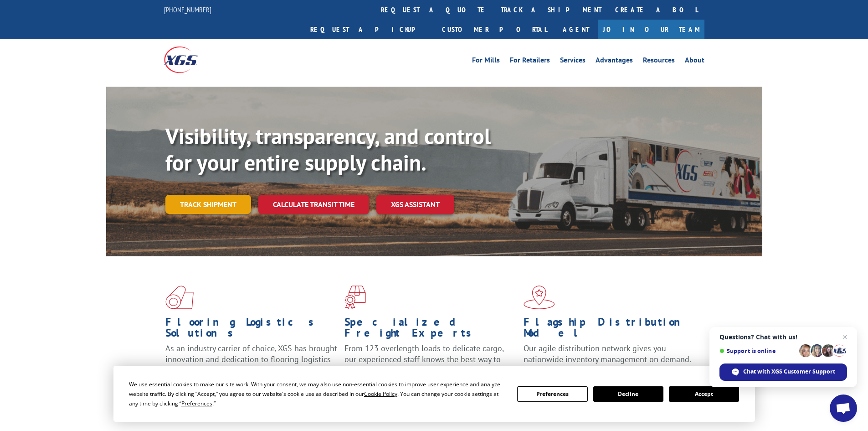 The width and height of the screenshot is (868, 431). Describe the element at coordinates (608, 353) in the screenshot. I see `span: Our agile distribution network gives you nationwide inventory management on demand.` at that location.